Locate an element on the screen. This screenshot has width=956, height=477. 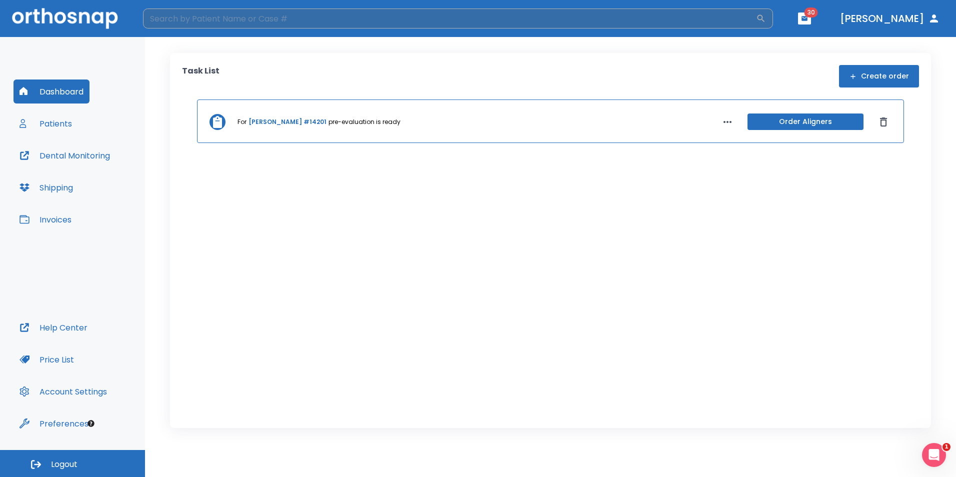
button: Shipping is located at coordinates (46, 188).